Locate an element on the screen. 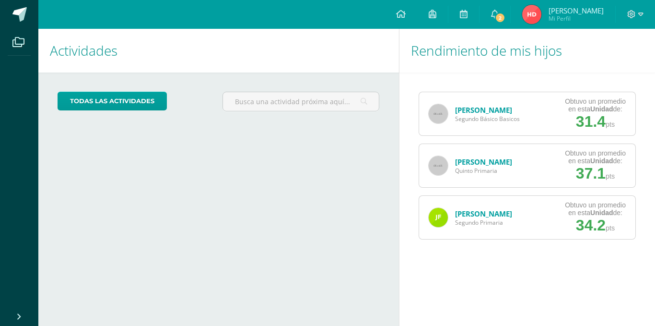  span: 31.4 is located at coordinates (591, 121).